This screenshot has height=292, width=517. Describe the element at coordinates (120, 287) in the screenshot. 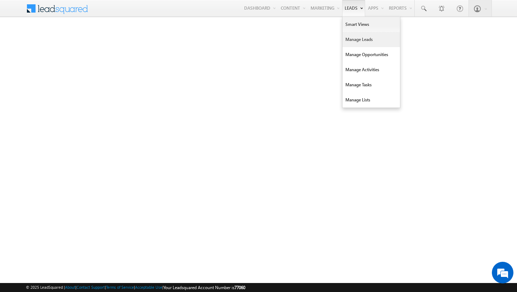

I see `a: Terms of Service` at that location.